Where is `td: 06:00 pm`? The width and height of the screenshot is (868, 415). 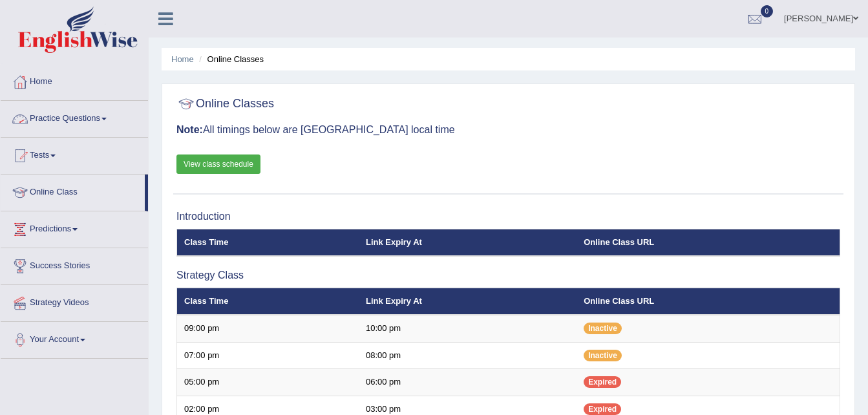
td: 06:00 pm is located at coordinates (467, 383).